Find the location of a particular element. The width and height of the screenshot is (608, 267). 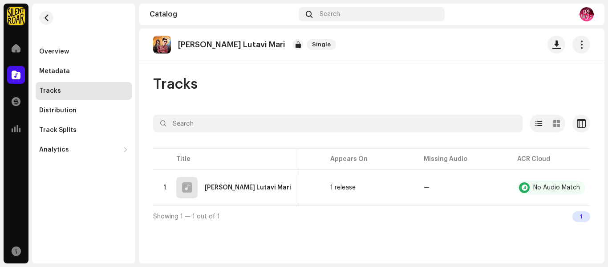

div: 1 is located at coordinates (582, 216).